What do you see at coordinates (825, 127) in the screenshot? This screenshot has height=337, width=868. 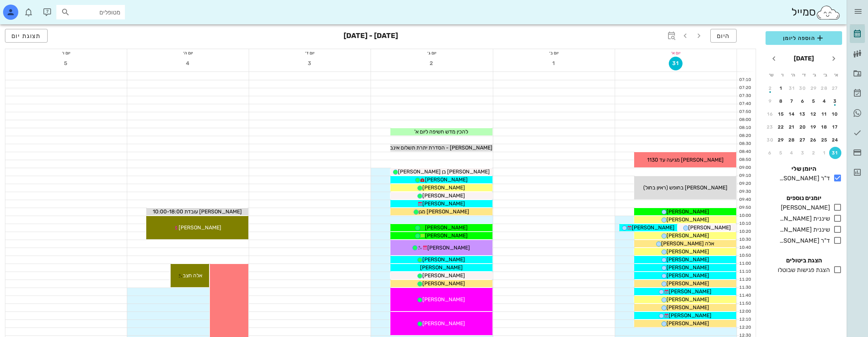 I see `button: 18` at bounding box center [825, 127].